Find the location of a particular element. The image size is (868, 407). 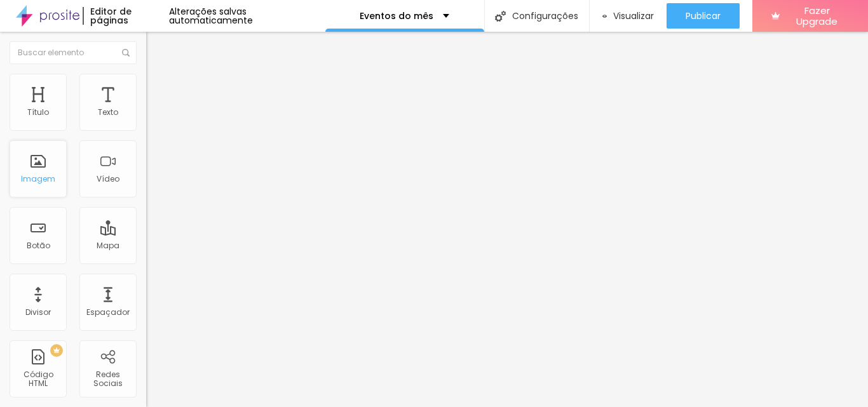

span: Publicar is located at coordinates (703, 16).